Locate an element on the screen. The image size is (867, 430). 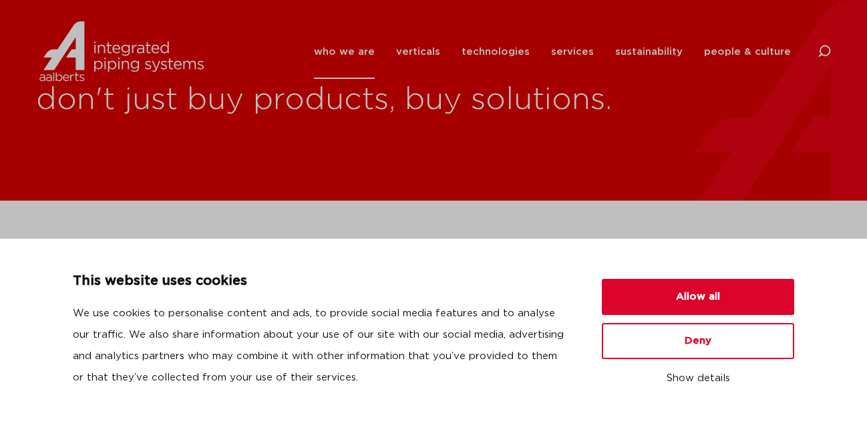
p: This website uses cookies is located at coordinates (321, 281).